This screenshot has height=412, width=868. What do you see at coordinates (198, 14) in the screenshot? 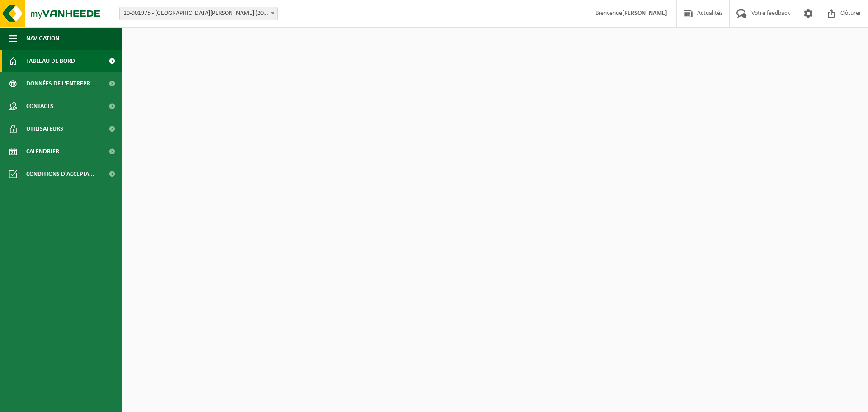
I see `span: 10-901975 - AVA SINT-JANS-MOLENBEEK (201001) - SINT-JANS-MOLENBEEK` at bounding box center [198, 14].